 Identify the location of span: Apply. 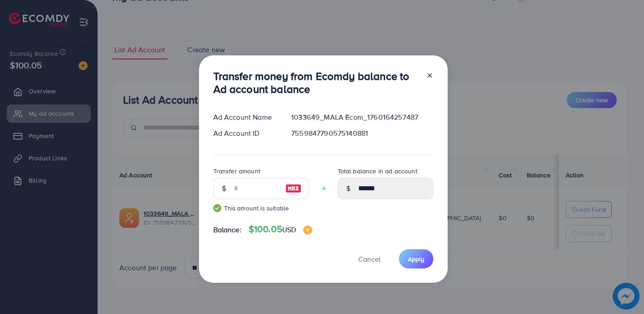
(416, 259).